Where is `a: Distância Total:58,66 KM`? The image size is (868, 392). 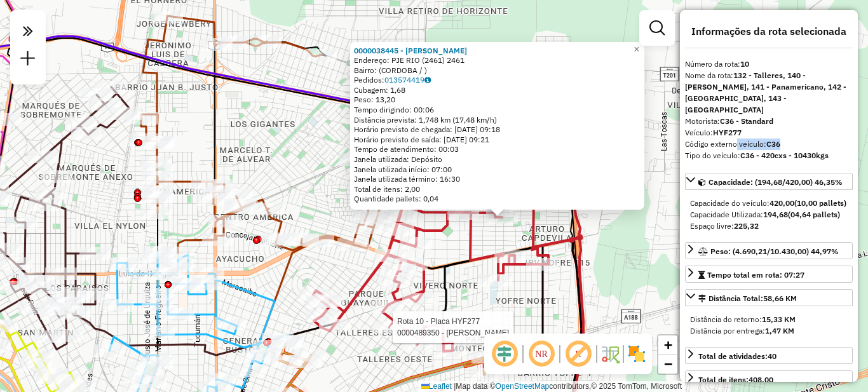 a: Distância Total:58,66 KM is located at coordinates (769, 297).